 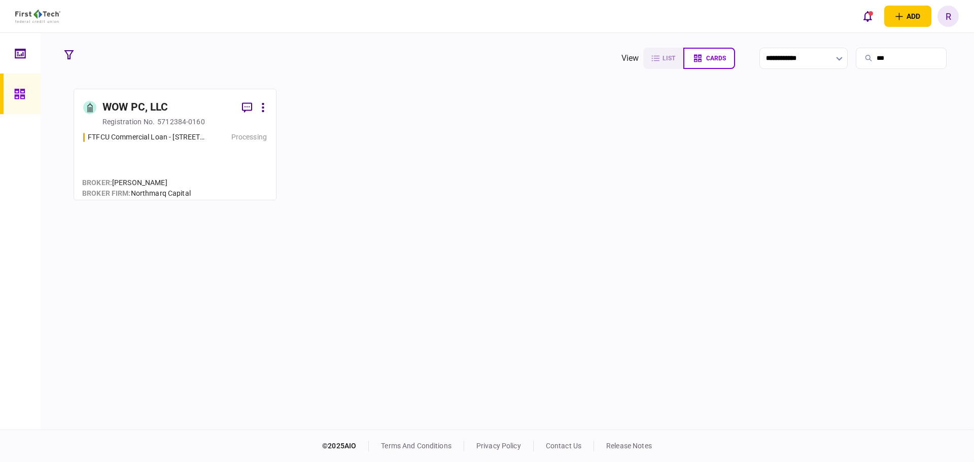 What do you see at coordinates (38, 16) in the screenshot?
I see `img: client company logo` at bounding box center [38, 16].